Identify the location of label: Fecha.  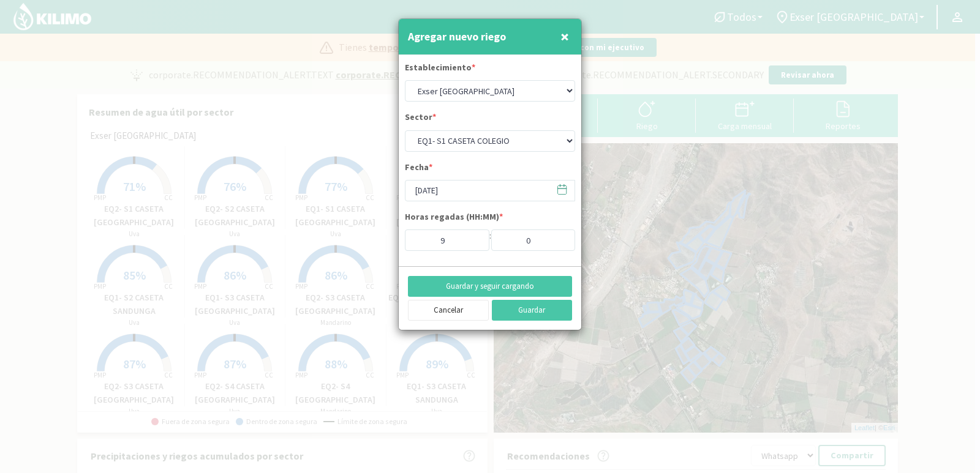
(418, 169).